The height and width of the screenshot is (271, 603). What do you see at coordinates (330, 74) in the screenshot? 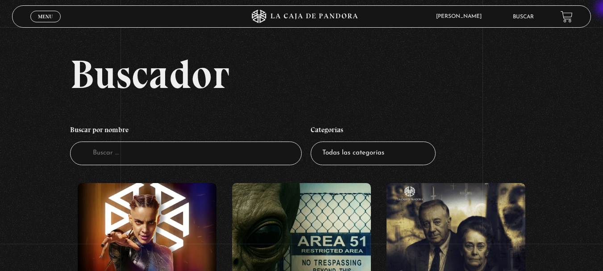
I see `h2: Buscador` at bounding box center [330, 74].